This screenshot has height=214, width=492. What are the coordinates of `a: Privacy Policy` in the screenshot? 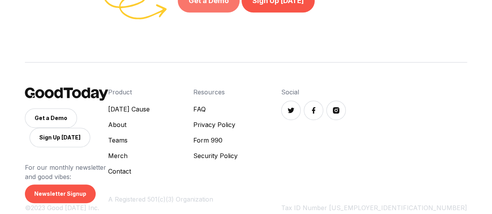 It's located at (215, 125).